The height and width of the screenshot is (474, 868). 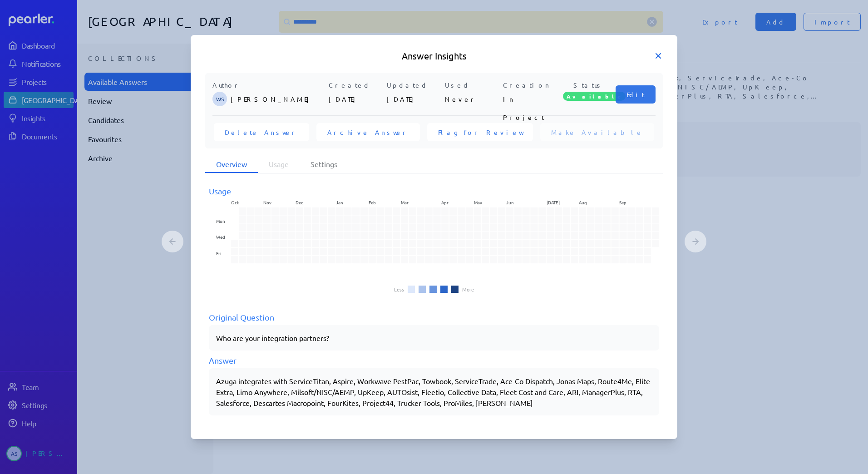 What do you see at coordinates (583, 202) in the screenshot?
I see `text: Aug` at bounding box center [583, 202].